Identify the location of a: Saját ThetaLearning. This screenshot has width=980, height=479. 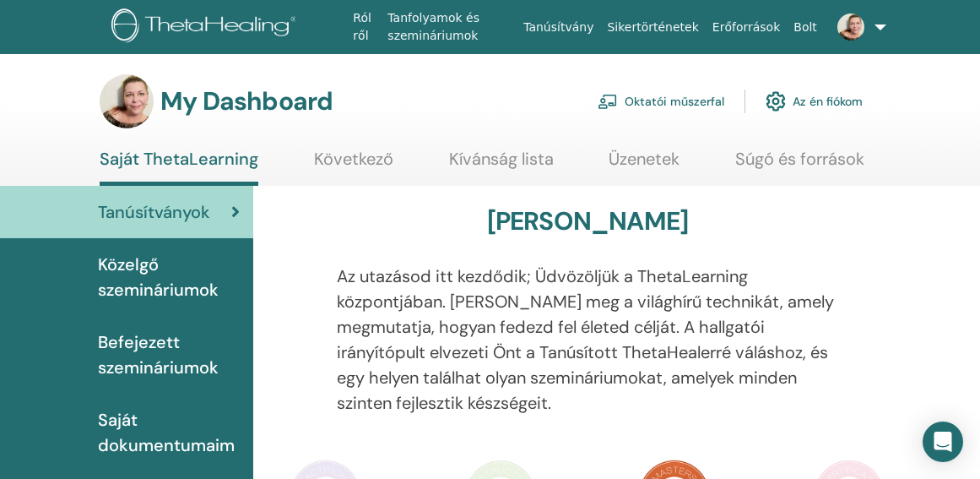
(179, 167).